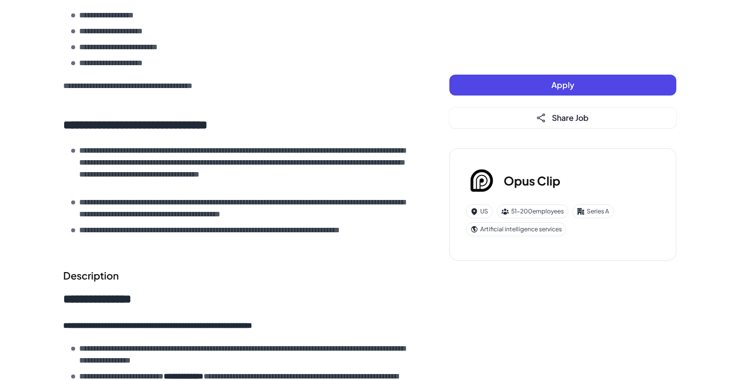  Describe the element at coordinates (516, 229) in the screenshot. I see `div: Artificial intelligence services` at that location.